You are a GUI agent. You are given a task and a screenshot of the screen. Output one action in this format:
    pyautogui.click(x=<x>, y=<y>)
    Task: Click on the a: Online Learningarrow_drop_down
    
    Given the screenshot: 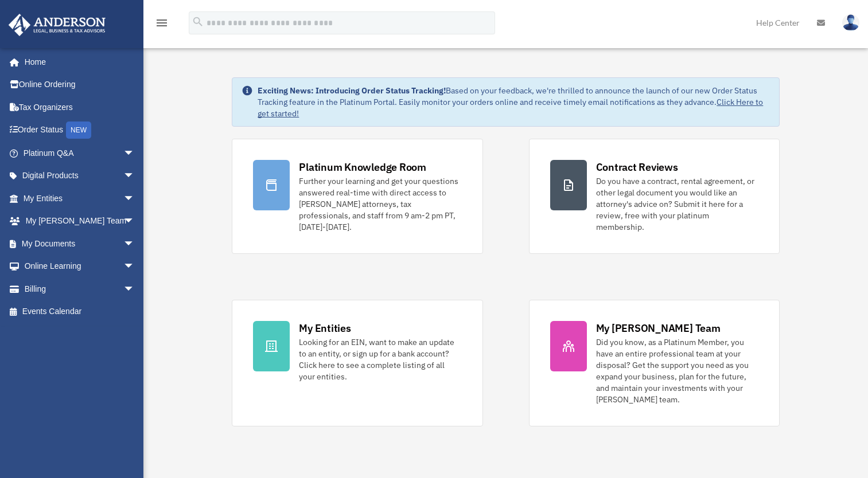 What is the action you would take?
    pyautogui.click(x=80, y=266)
    